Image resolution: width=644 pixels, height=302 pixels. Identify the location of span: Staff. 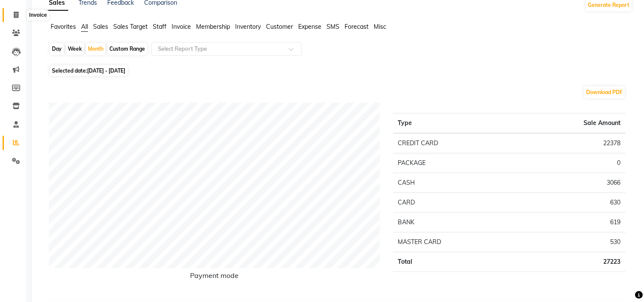
(160, 27).